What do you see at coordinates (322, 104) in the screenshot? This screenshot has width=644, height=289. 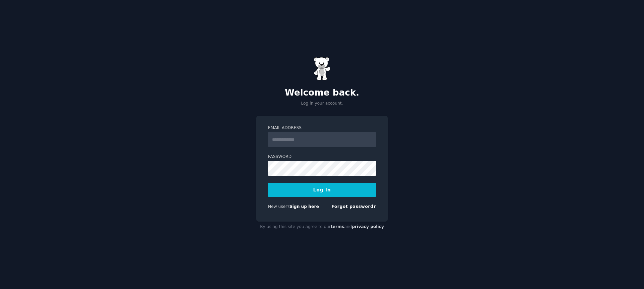 I see `p: Log in your account.` at bounding box center [322, 104].